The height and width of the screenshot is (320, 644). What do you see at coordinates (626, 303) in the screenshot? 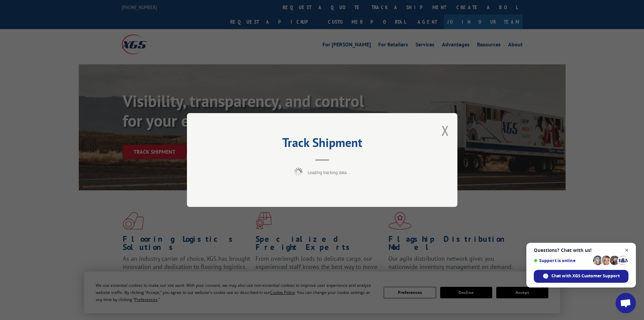
I see `div: Open chat` at bounding box center [626, 303].